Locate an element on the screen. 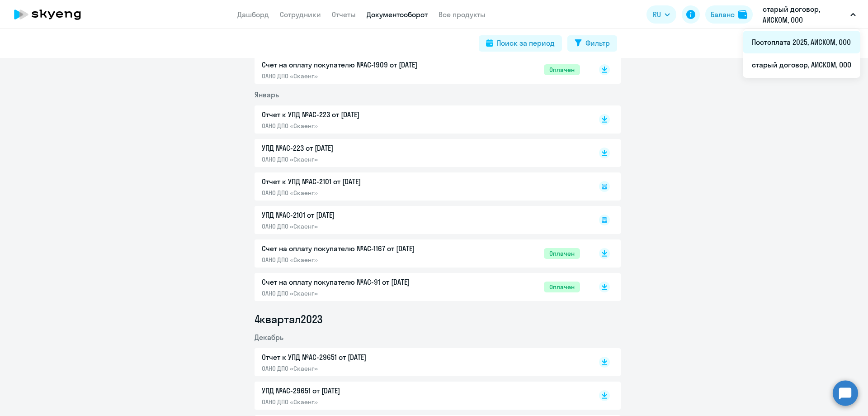  img: balance is located at coordinates (743, 14).